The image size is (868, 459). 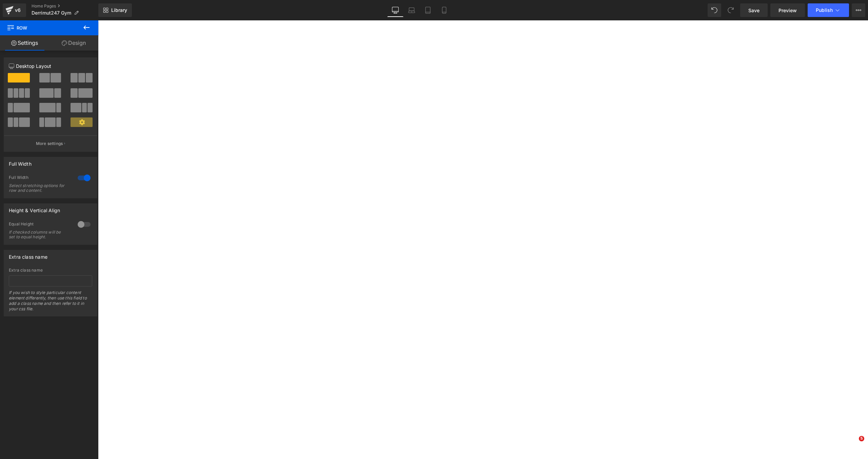 I want to click on div: If you wish to style particular content element differently, then use this field to add a class n..., so click(x=51, y=303).